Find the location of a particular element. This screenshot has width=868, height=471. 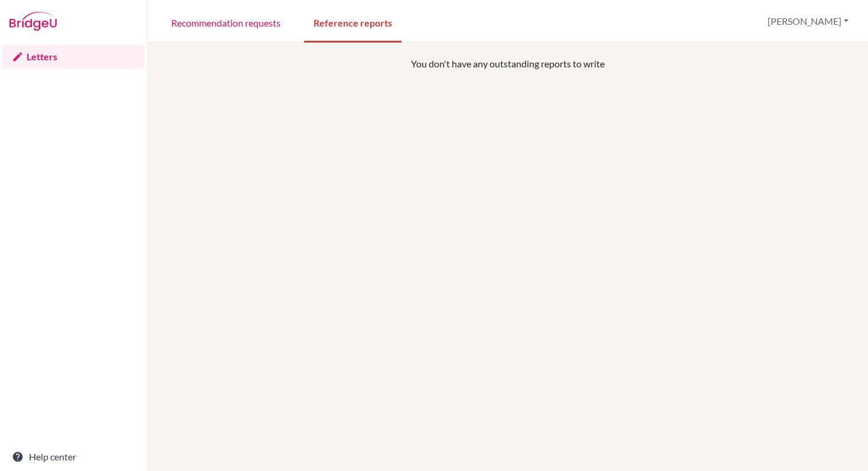

a: Letters is located at coordinates (73, 57).